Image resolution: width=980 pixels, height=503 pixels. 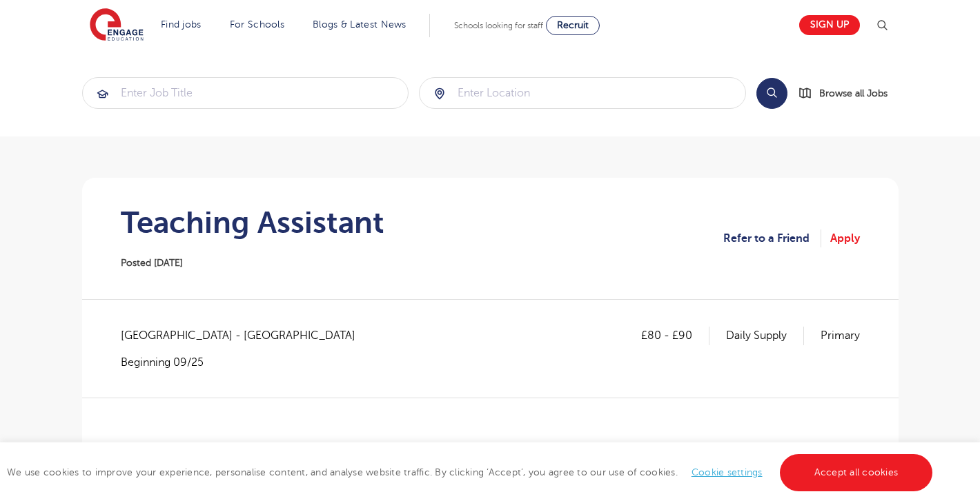 I want to click on span: Browse all Jobs, so click(x=853, y=93).